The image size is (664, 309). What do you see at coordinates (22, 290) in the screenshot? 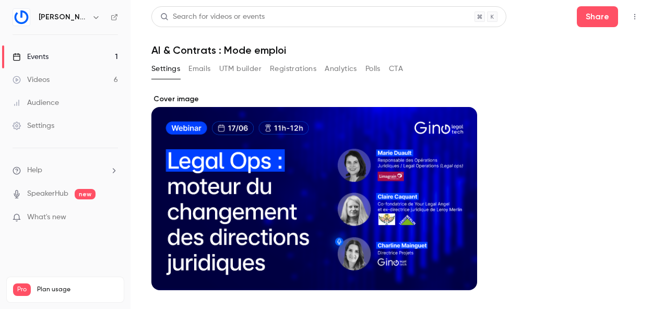
I see `span: Pro` at bounding box center [22, 290].